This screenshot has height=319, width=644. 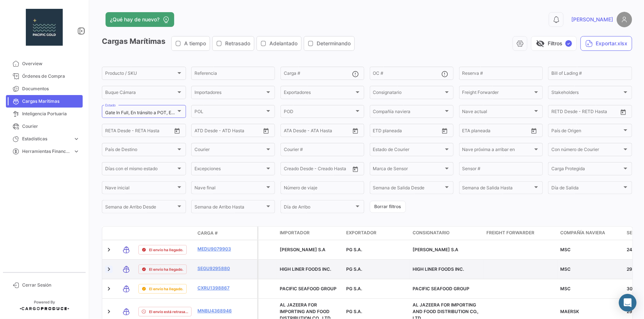 What do you see at coordinates (294, 132) in the screenshot?
I see `input: ATA Desde` at bounding box center [294, 132].